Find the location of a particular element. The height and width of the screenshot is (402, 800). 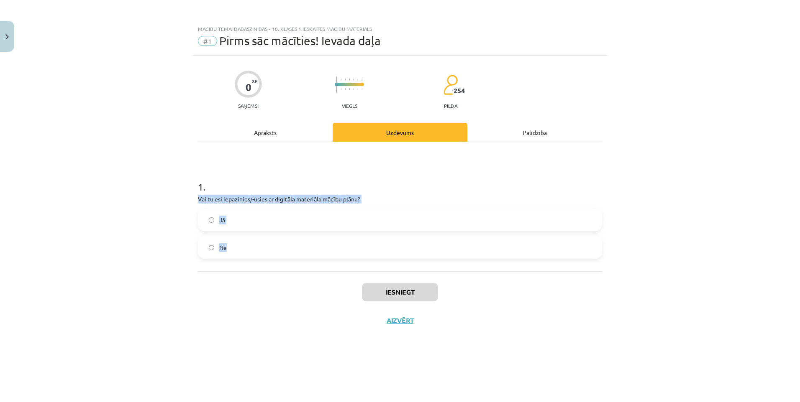

div: Mācību tēma: Dabaszinības - 10. klases 1.ieskaites mācību materiāls is located at coordinates (400, 29).